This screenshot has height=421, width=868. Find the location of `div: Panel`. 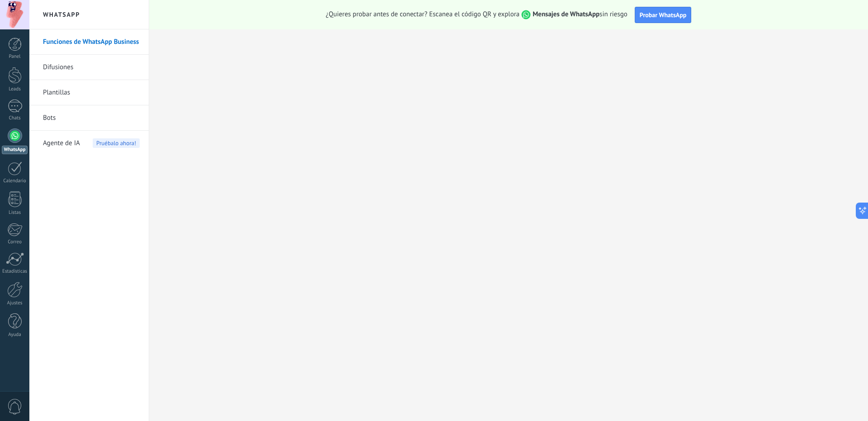

div: Panel is located at coordinates (15, 57).